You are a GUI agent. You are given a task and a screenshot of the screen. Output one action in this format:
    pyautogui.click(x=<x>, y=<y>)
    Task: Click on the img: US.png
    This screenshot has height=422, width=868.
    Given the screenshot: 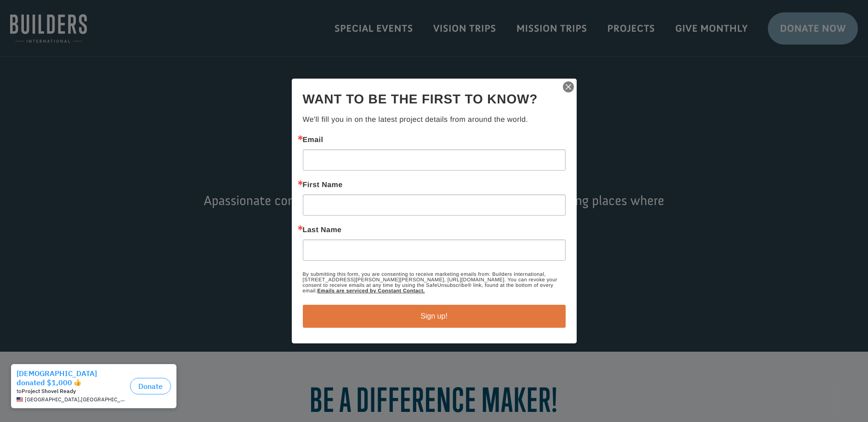 What is the action you would take?
    pyautogui.click(x=19, y=40)
    